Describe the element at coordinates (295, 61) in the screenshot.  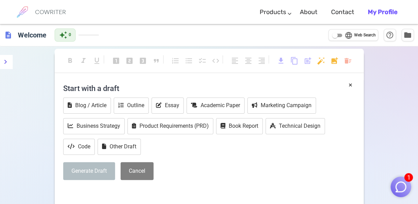
I see `span: content_copy` at that location.